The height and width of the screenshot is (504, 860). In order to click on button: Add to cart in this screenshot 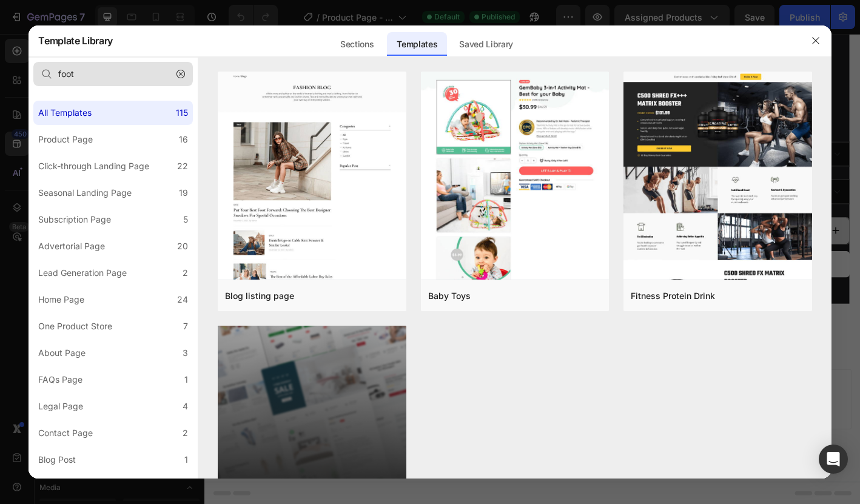, I will do `click(543, 256)`.